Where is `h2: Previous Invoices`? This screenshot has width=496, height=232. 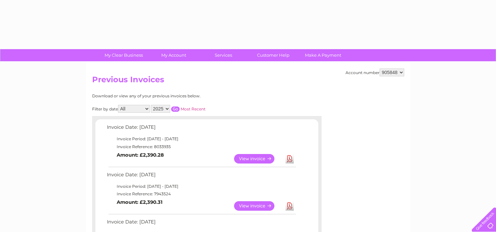
h2: Previous Invoices is located at coordinates (248, 81).